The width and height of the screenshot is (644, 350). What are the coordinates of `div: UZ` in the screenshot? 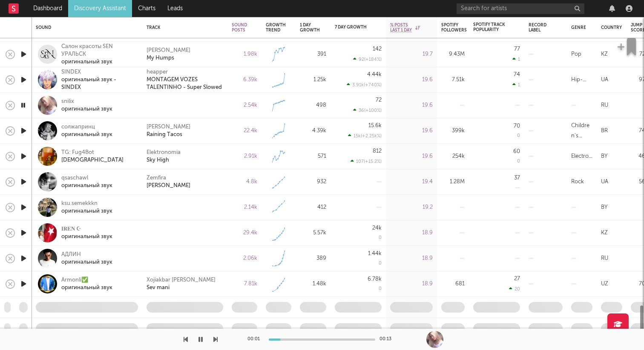 It's located at (604, 284).